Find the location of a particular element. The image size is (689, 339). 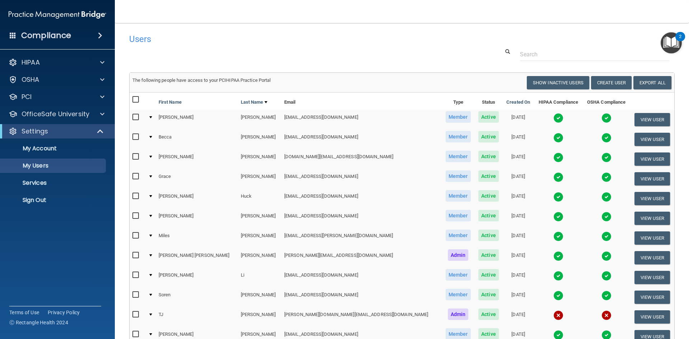

td: Miles is located at coordinates (197, 238).